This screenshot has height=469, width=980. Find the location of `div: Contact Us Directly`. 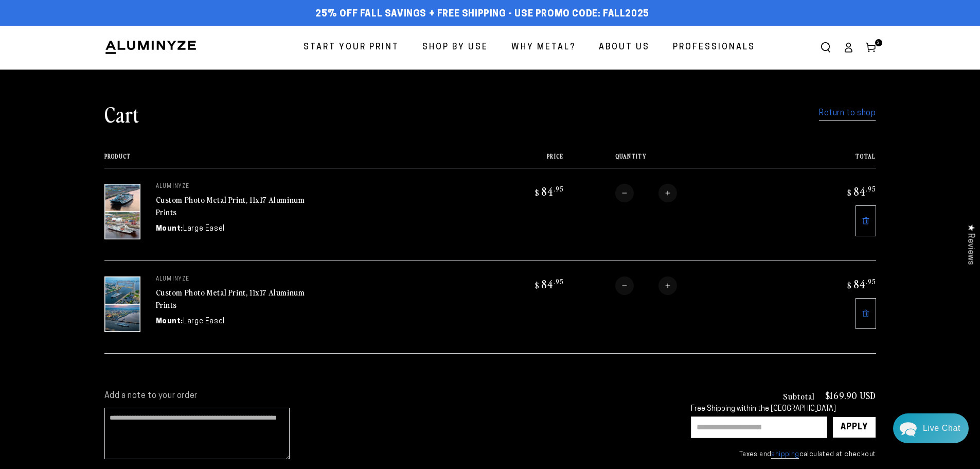

div: Contact Us Directly is located at coordinates (941, 428).